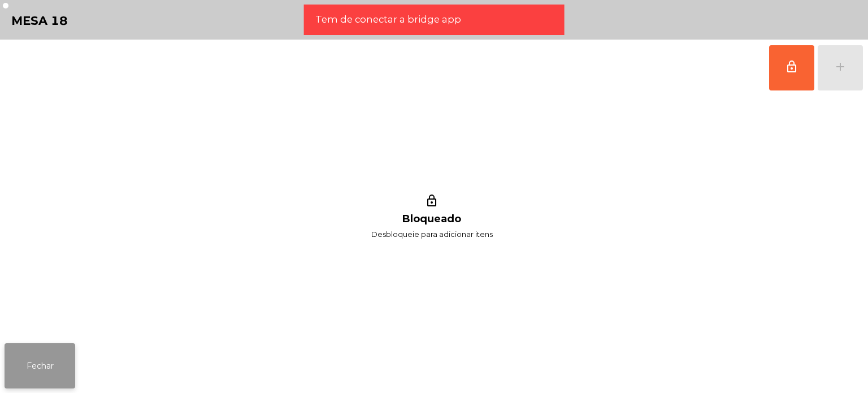 The height and width of the screenshot is (393, 868). Describe the element at coordinates (432, 234) in the screenshot. I see `span: Desbloqueie para adicionar itens` at that location.